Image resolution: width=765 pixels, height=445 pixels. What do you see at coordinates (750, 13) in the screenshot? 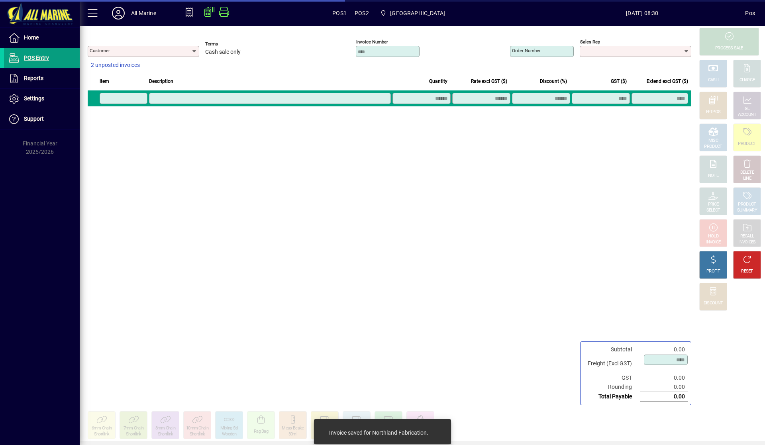
I see `div: Pos` at bounding box center [750, 13].